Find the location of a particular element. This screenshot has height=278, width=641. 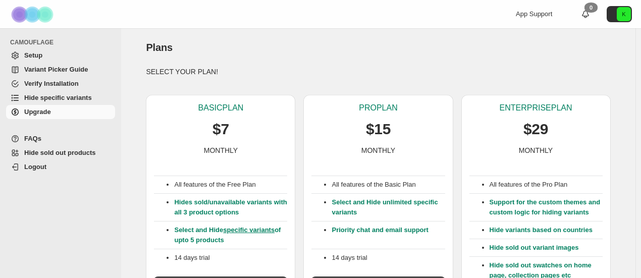

button: Avatar with initials K is located at coordinates (619, 14).